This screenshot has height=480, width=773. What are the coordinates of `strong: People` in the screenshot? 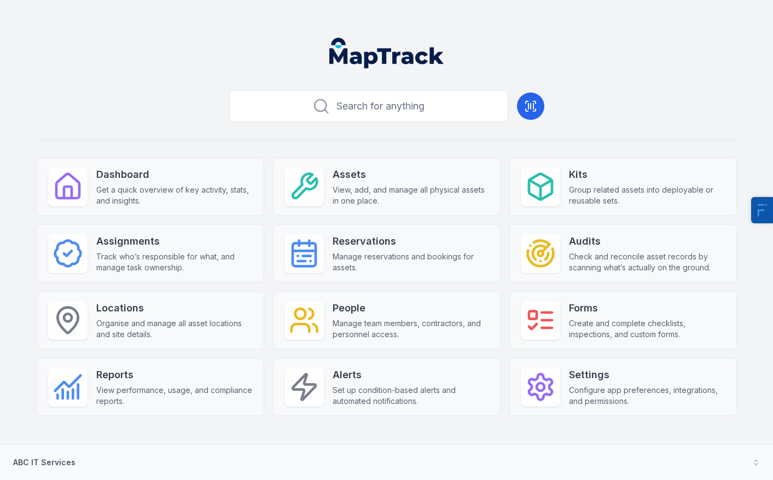 It's located at (411, 308).